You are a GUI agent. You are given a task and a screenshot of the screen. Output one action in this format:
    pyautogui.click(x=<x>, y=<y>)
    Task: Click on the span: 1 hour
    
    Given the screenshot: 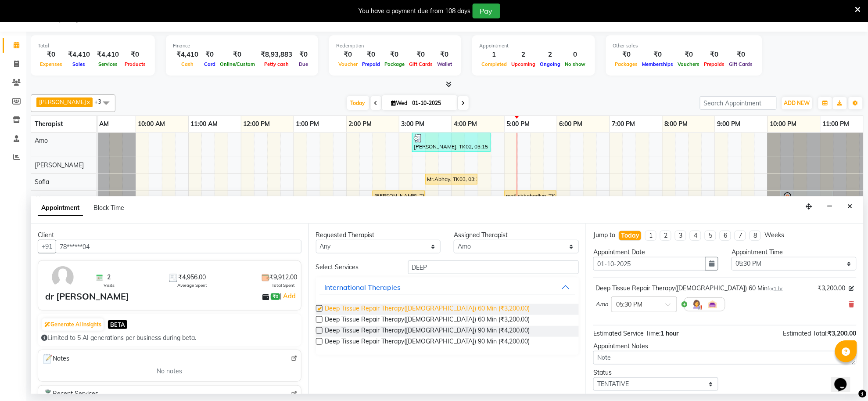 What is the action you would take?
    pyautogui.click(x=669, y=333)
    